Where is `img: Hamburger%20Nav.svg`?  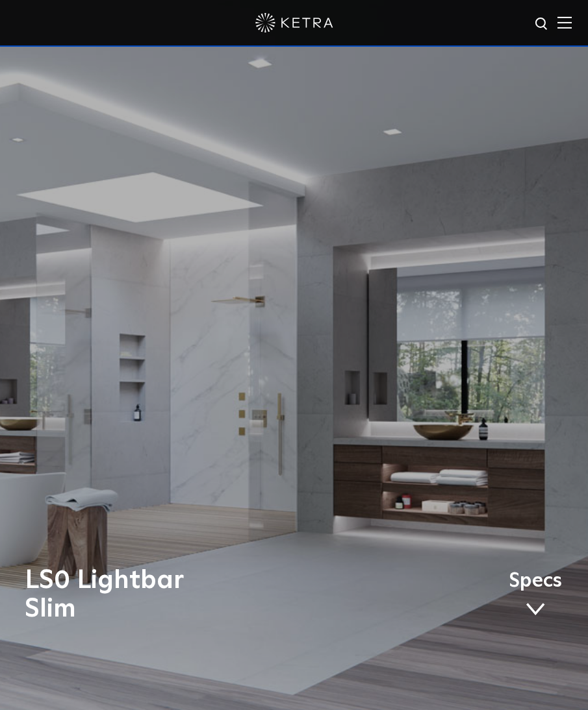 img: Hamburger%20Nav.svg is located at coordinates (564, 22).